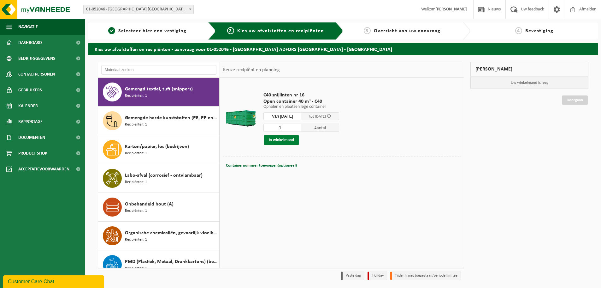 The width and height of the screenshot is (601, 288). What do you see at coordinates (30, 43) in the screenshot?
I see `span: Dashboard` at bounding box center [30, 43].